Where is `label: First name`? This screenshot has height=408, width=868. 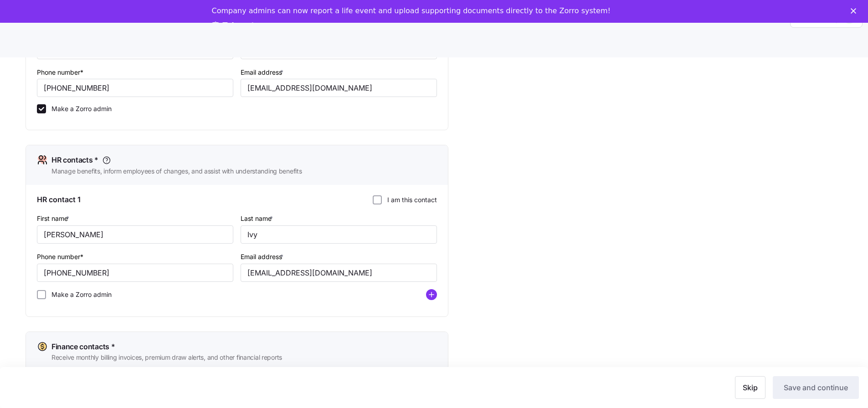
label: First name is located at coordinates (54, 219).